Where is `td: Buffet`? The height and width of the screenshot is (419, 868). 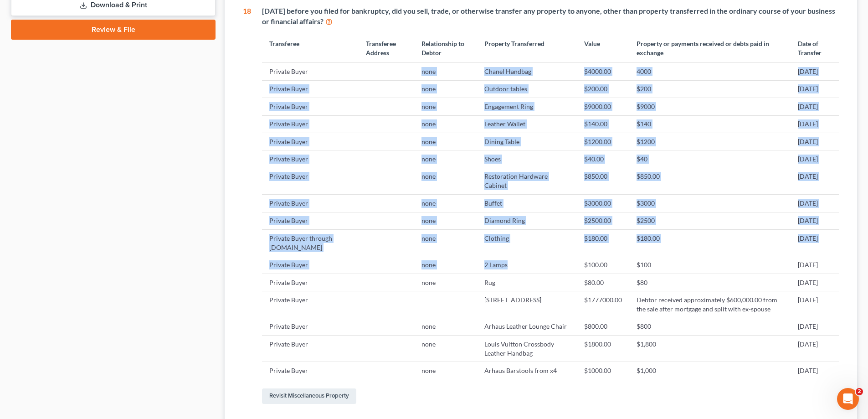
td: Buffet is located at coordinates (526, 203).